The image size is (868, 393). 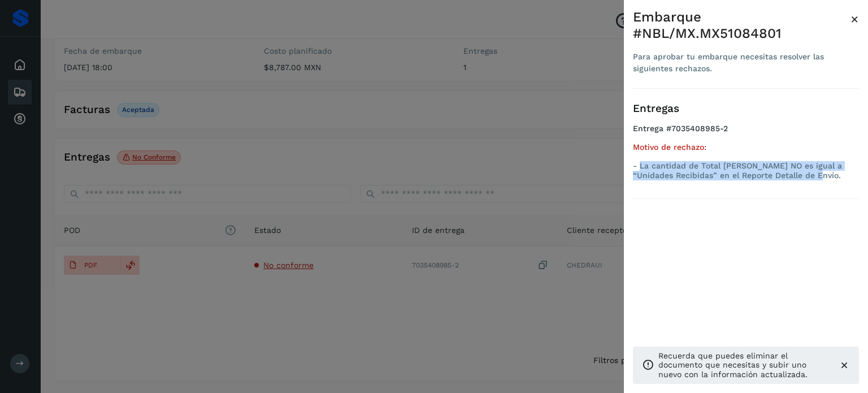 I want to click on button: Close, so click(x=855, y=19).